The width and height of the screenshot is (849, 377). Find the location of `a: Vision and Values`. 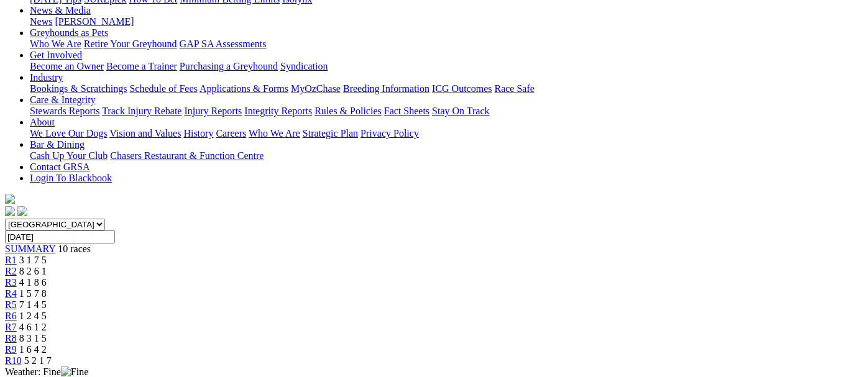

a: Vision and Values is located at coordinates (145, 133).